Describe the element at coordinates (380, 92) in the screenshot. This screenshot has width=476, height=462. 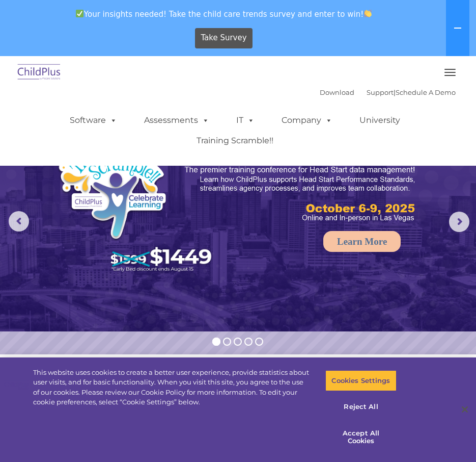
I see `a: Support` at that location.